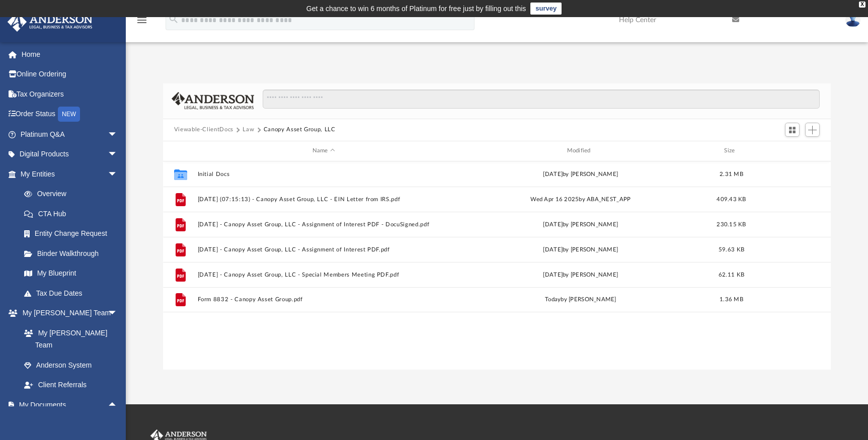 This screenshot has width=868, height=440. What do you see at coordinates (731, 248) in the screenshot?
I see `span: 59.63 KB` at bounding box center [731, 248].